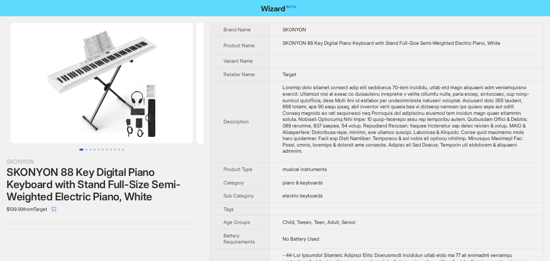  Describe the element at coordinates (115, 149) in the screenshot. I see `button: Go to slide 9` at that location.